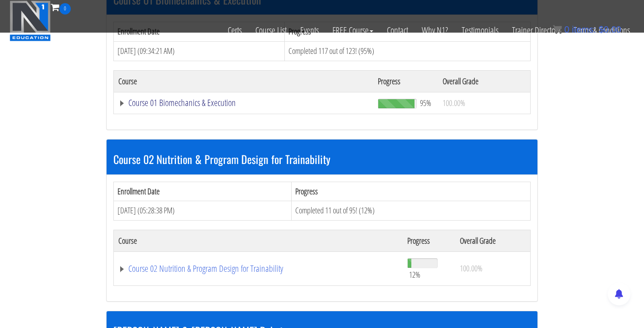  I want to click on td: Completed 11 out of 95! (12%), so click(411, 211).